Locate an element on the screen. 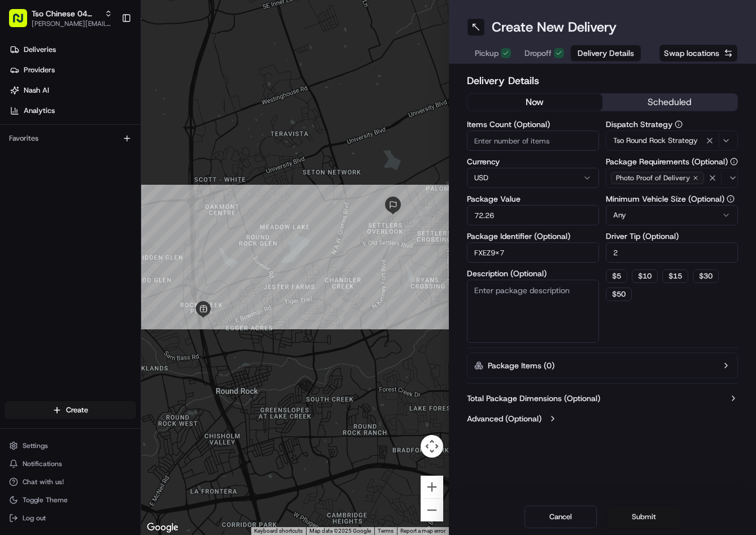  span: Map data ©2025 Google is located at coordinates (340, 530).